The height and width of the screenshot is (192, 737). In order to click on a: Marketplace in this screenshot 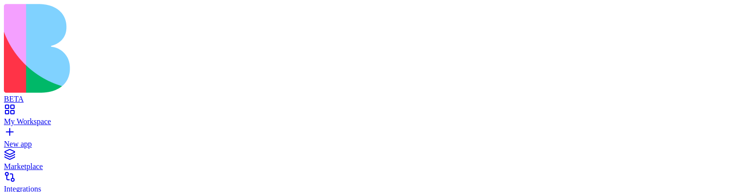, I will do `click(368, 162)`.